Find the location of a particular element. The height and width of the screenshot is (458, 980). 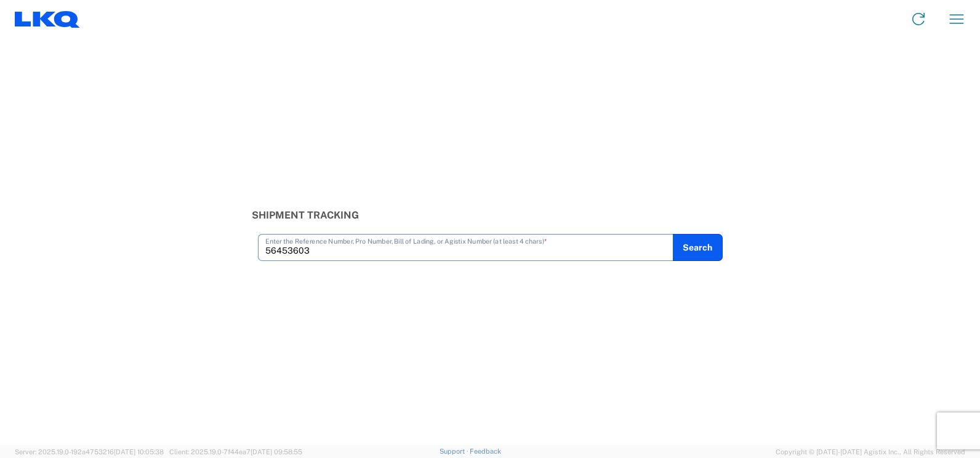

span: Client: 2025.19.0-7f44ea7 is located at coordinates (236, 452).